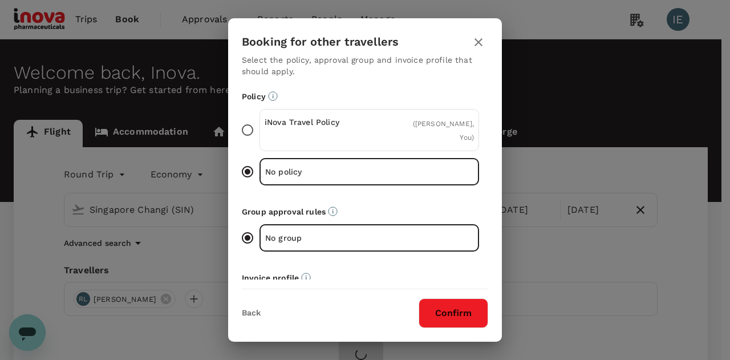 Image resolution: width=730 pixels, height=360 pixels. What do you see at coordinates (317, 122) in the screenshot?
I see `p: iNova Travel Policy` at bounding box center [317, 122].